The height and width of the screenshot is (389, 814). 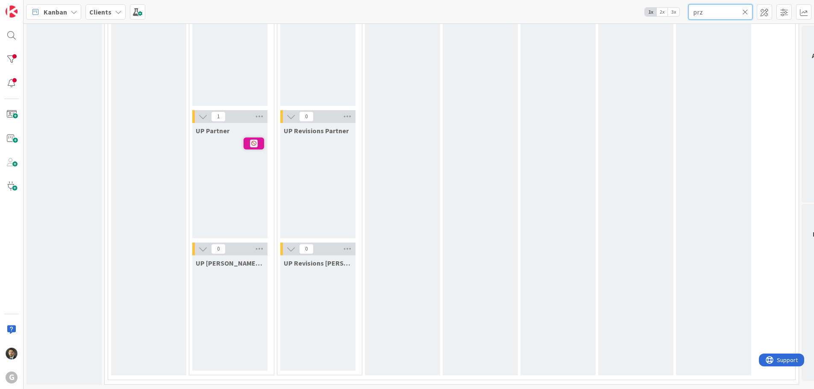 I want to click on span: UP Partner, so click(x=212, y=131).